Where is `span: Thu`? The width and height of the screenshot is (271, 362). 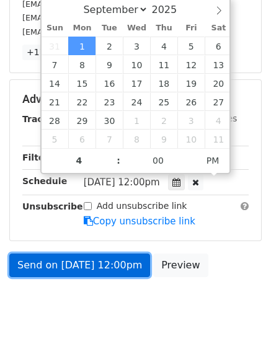 span: Thu is located at coordinates (164, 28).